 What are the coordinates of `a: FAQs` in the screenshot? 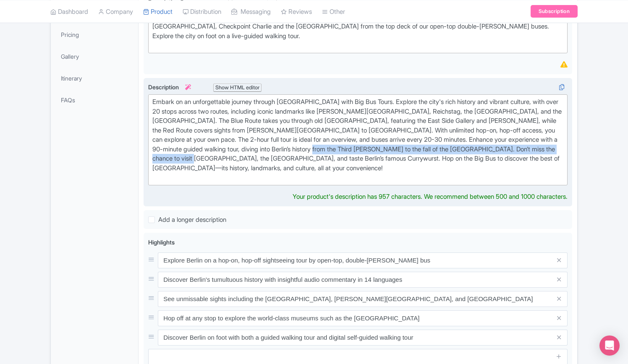 It's located at (94, 100).